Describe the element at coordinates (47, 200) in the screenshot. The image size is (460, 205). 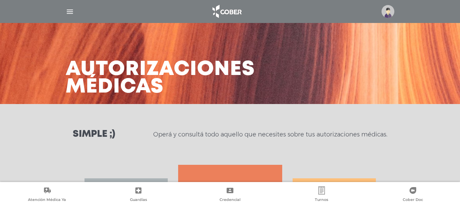
I see `span: Atención Médica Ya` at that location.